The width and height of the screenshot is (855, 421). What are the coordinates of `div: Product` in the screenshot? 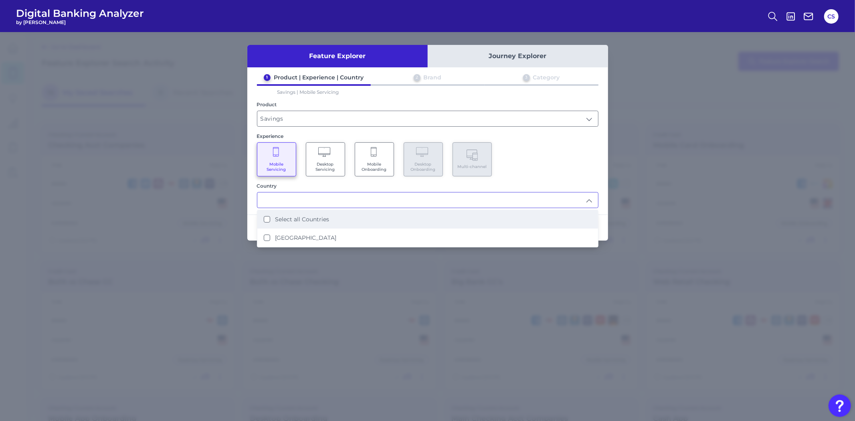 It's located at (428, 104).